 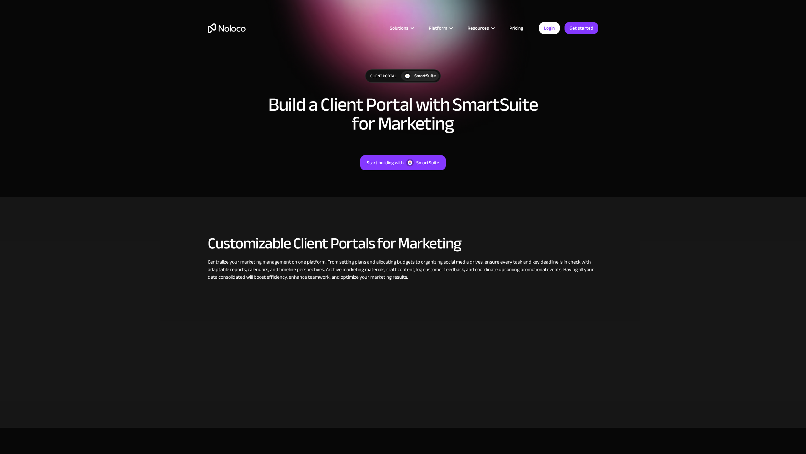 I want to click on div: Client Portal, so click(x=383, y=76).